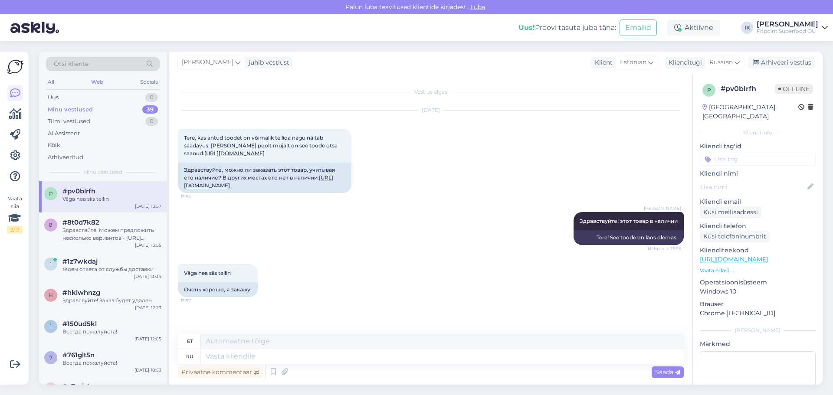 The width and height of the screenshot is (833, 395). What do you see at coordinates (668, 372) in the screenshot?
I see `span: Saada` at bounding box center [668, 372].